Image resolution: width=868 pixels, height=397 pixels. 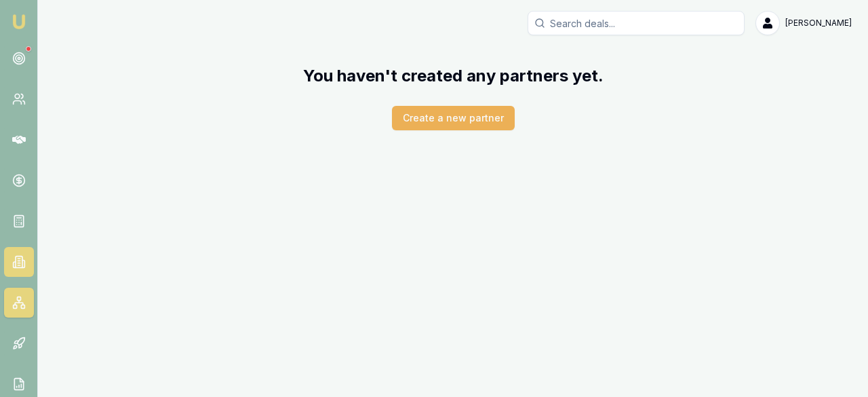 What do you see at coordinates (637, 23) in the screenshot?
I see `input: Search deals` at bounding box center [637, 23].